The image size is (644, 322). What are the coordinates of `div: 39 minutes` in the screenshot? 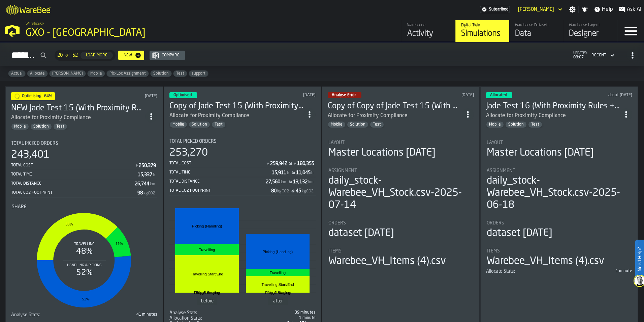 It's located at (280, 312).